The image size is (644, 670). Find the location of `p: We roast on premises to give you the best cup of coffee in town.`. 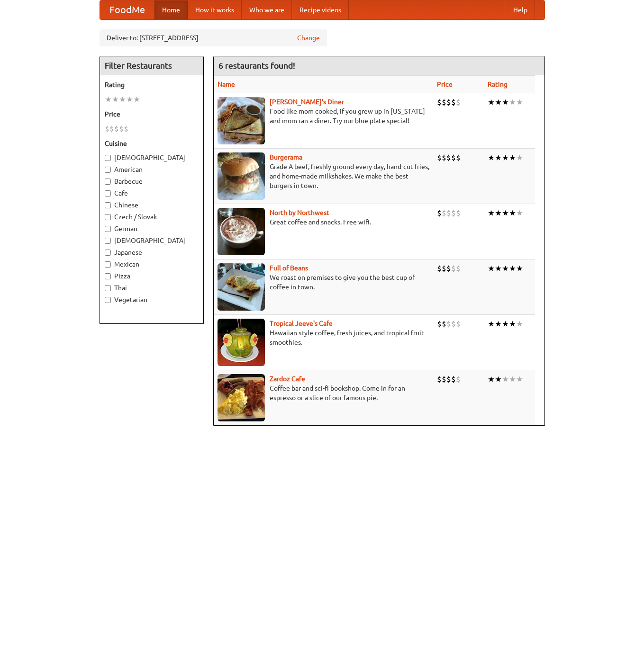

p: We roast on premises to give you the best cup of coffee in town. is located at coordinates (323, 282).